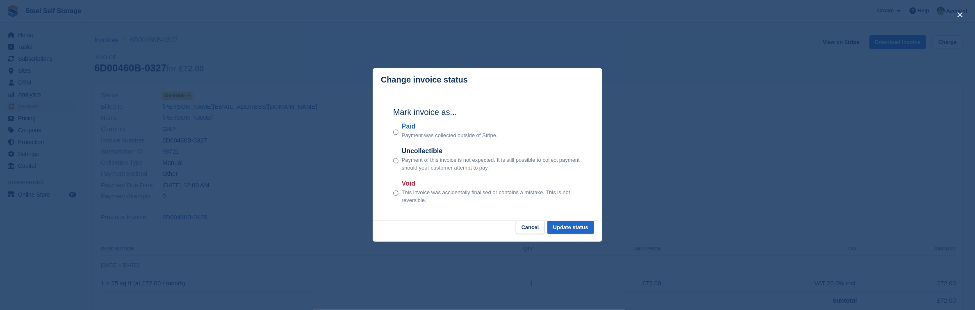 Image resolution: width=975 pixels, height=310 pixels. What do you see at coordinates (425, 80) in the screenshot?
I see `p: Change invoice status` at bounding box center [425, 80].